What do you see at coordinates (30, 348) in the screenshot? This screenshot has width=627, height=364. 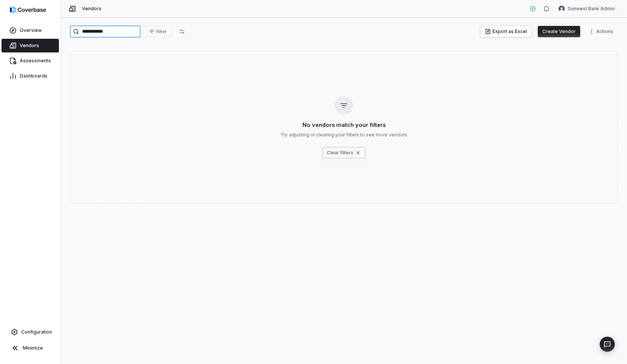 I see `button: Minimize` at bounding box center [30, 348].